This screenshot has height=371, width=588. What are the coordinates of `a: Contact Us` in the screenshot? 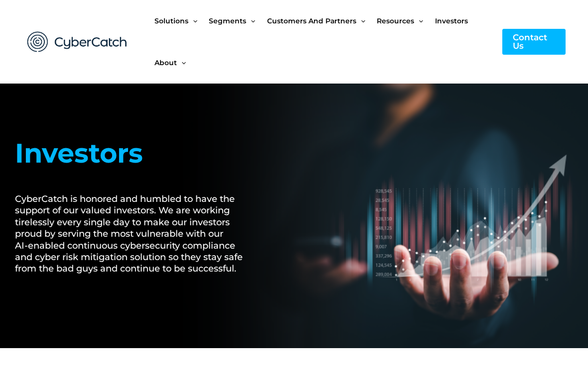 It's located at (534, 42).